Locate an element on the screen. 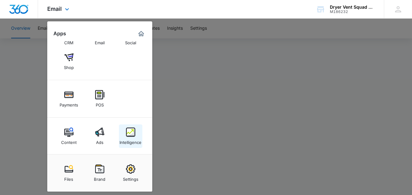 The height and width of the screenshot is (195, 412). div: Content is located at coordinates (69, 141).